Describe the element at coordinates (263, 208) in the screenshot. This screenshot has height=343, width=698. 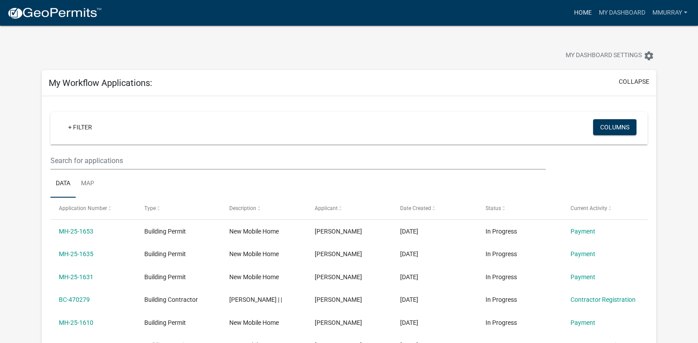
I see `datatable-header-cell: Description` at that location.